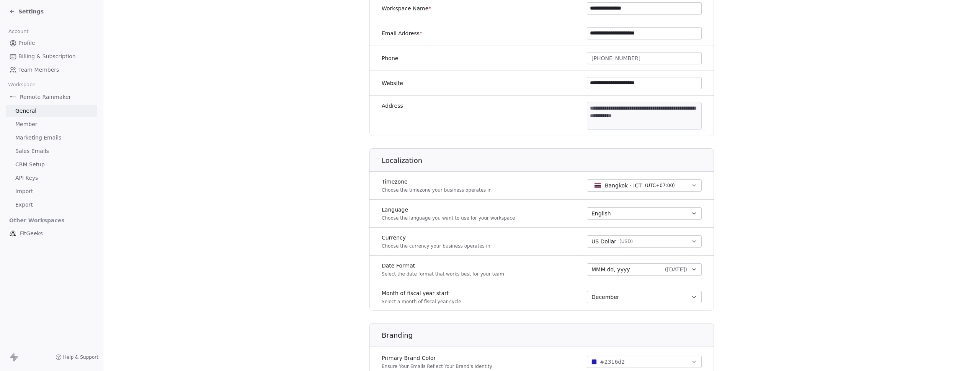 The width and height of the screenshot is (980, 371). What do you see at coordinates (51, 110) in the screenshot?
I see `a: General` at bounding box center [51, 110].